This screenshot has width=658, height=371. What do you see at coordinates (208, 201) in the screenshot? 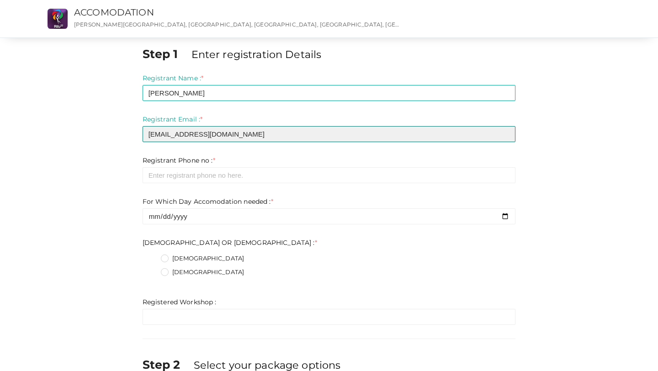
I see `label: For Which Day Accomodation needed :` at bounding box center [208, 201].